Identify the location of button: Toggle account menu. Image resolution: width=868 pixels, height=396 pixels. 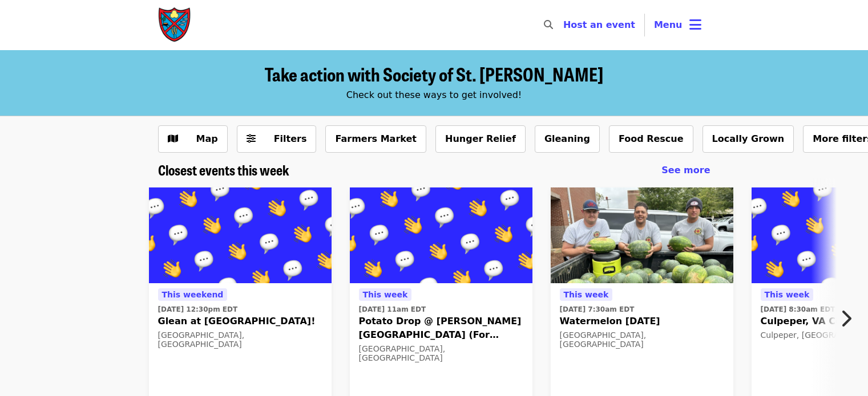
(677, 25).